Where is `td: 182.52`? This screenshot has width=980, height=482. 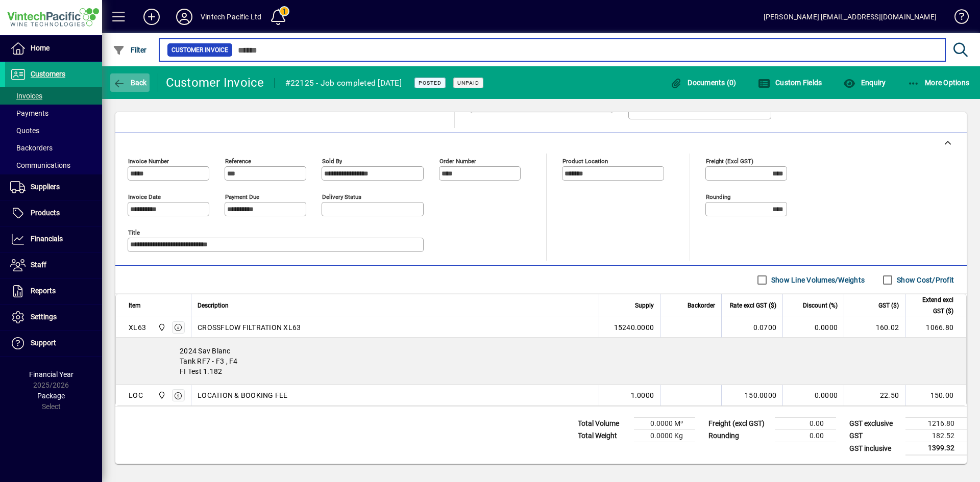
td: 182.52 is located at coordinates (936, 436).